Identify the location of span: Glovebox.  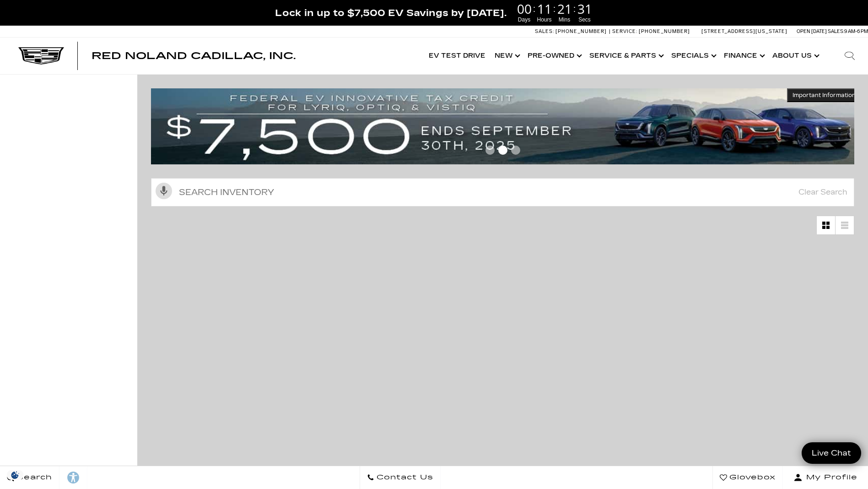
(752, 478).